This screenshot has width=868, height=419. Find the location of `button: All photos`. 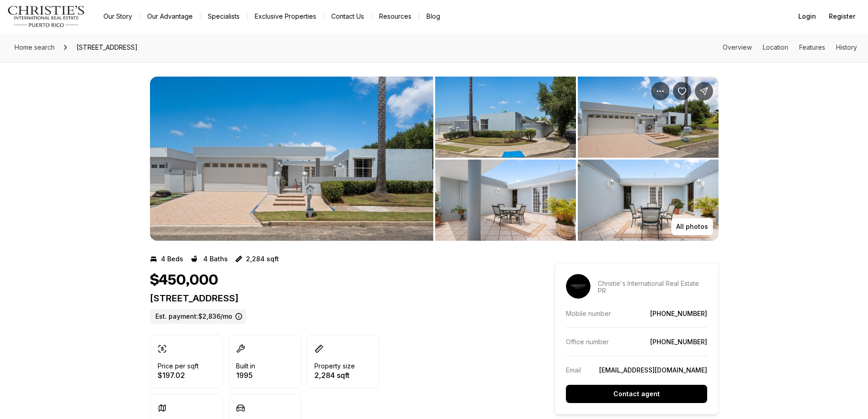

button: All photos is located at coordinates (692, 227).